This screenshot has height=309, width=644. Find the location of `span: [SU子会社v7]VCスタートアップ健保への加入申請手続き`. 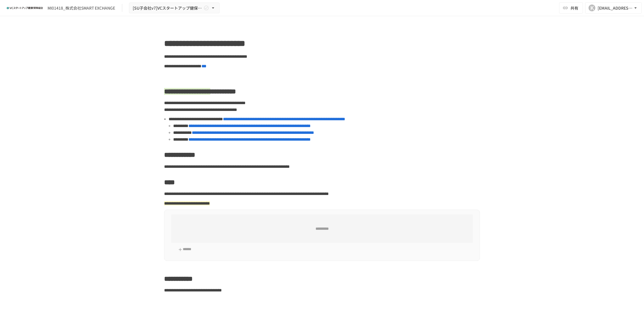

span: [SU子会社v7]VCスタートアップ健保への加入申請手続き is located at coordinates (168, 8).